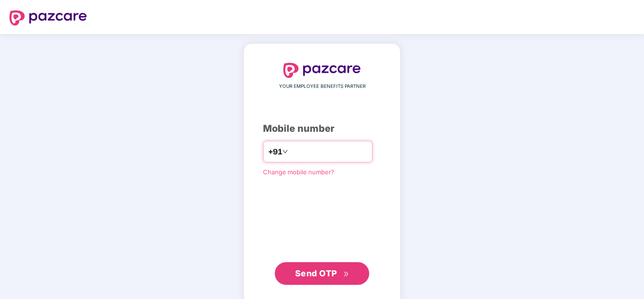 This screenshot has width=644, height=299. What do you see at coordinates (299, 172) in the screenshot?
I see `span: Change mobile number?` at bounding box center [299, 172].